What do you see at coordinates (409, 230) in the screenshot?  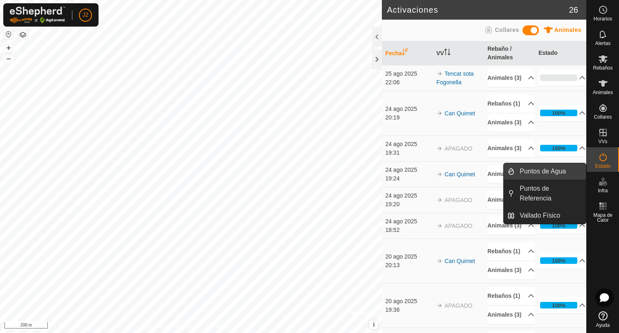 I see `div: 18:52` at bounding box center [409, 230].